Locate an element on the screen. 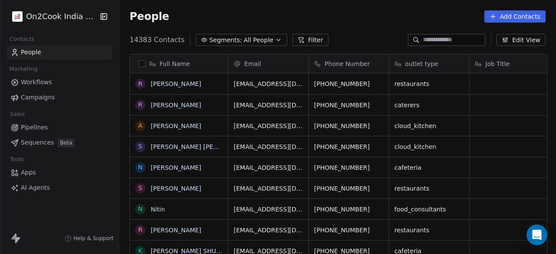 The height and width of the screenshot is (254, 556). a: People is located at coordinates (59, 52).